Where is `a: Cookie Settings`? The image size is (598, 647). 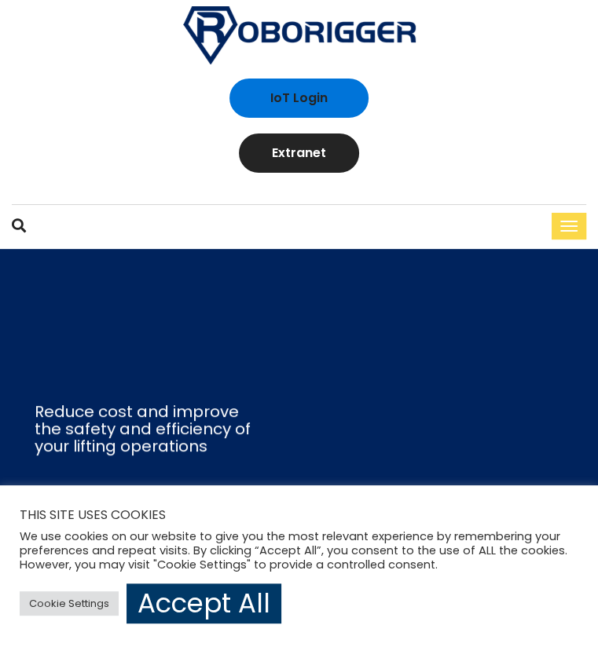
a: Cookie Settings is located at coordinates (69, 603).